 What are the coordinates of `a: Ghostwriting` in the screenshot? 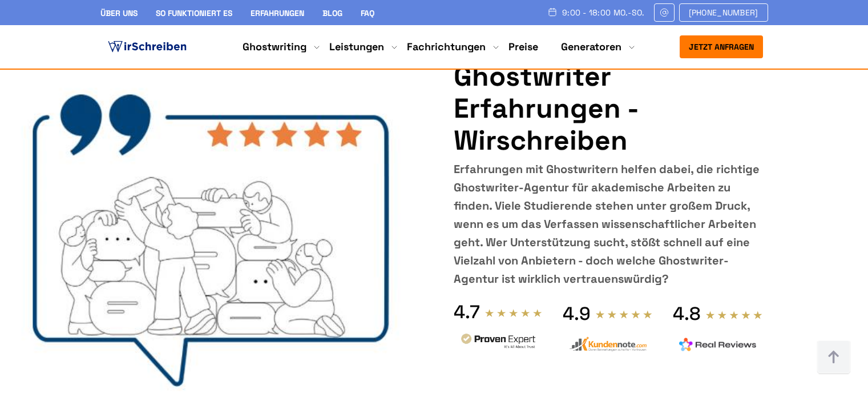 It's located at (275, 47).